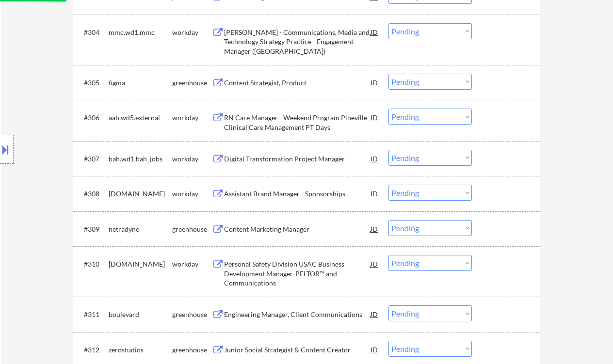  What do you see at coordinates (297, 159) in the screenshot?
I see `div: Digital Transformation Project Manager` at bounding box center [297, 159].